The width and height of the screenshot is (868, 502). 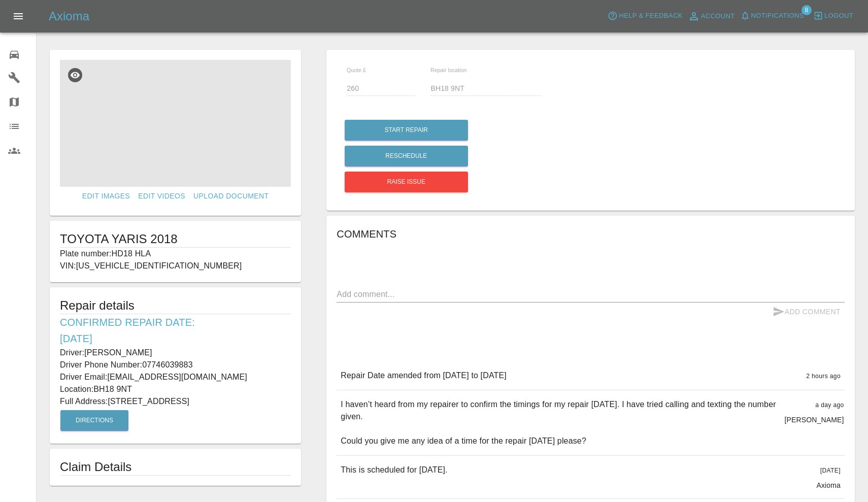 What do you see at coordinates (19, 16) in the screenshot?
I see `button: Open drawer` at bounding box center [19, 16].